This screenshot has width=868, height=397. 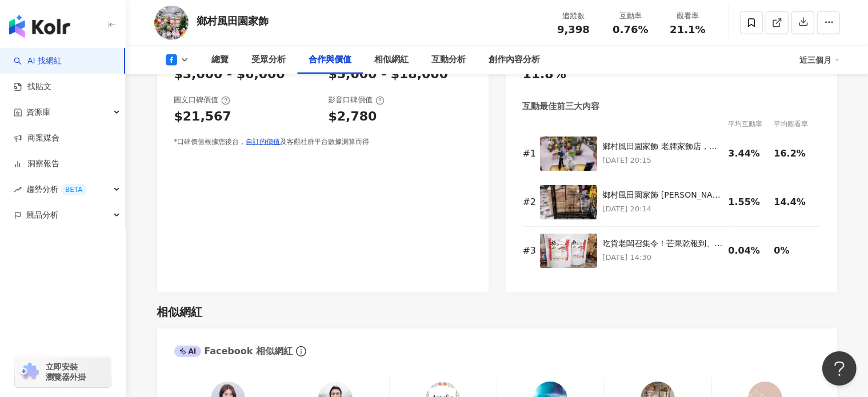 What do you see at coordinates (18, 190) in the screenshot?
I see `span: rise` at bounding box center [18, 190].